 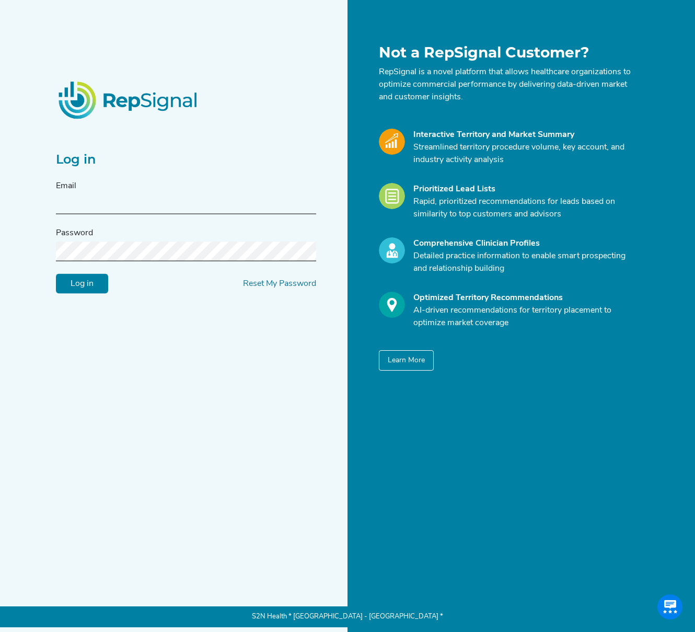 I want to click on img: Optimize_Icon.261f85db.svg, so click(x=392, y=305).